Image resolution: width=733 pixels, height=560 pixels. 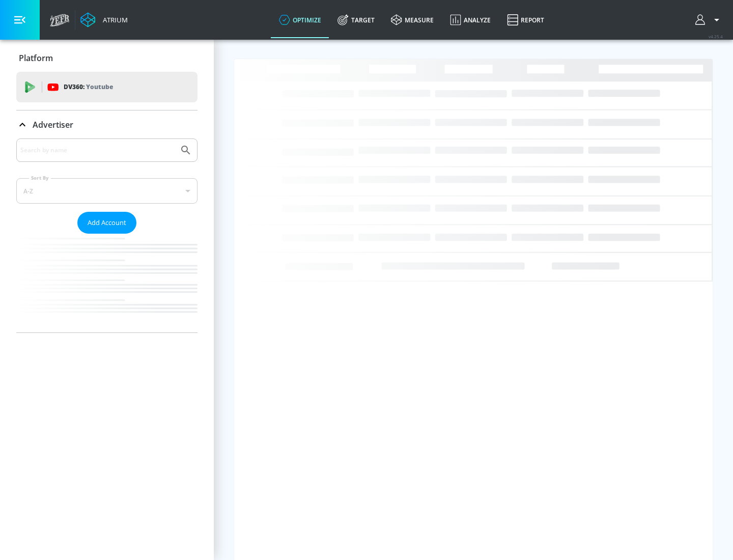 What do you see at coordinates (53, 124) in the screenshot?
I see `p: Advertiser` at bounding box center [53, 124].